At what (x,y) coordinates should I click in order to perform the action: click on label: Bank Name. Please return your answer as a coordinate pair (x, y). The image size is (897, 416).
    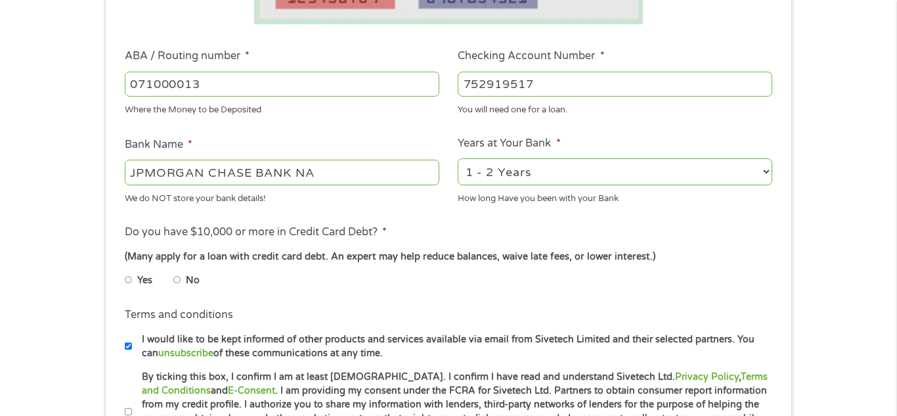
    Looking at the image, I should click on (158, 145).